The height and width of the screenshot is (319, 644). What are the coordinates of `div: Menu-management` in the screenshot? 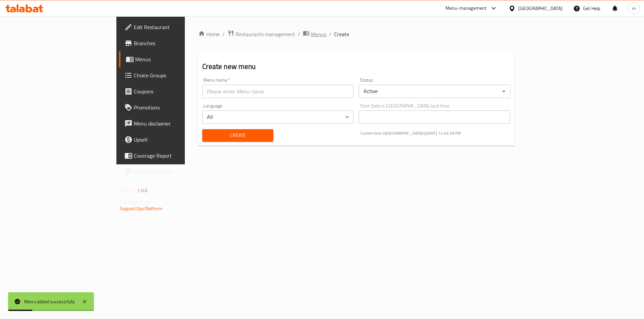 It's located at (466, 8).